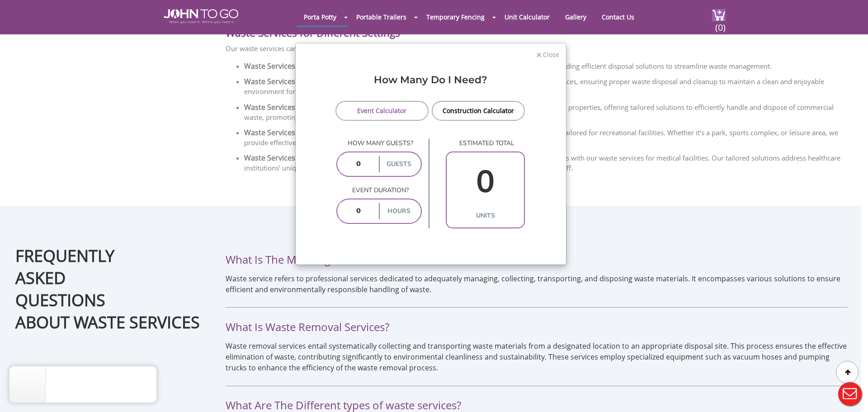 The width and height of the screenshot is (868, 412). I want to click on p: estimated total, so click(485, 143).